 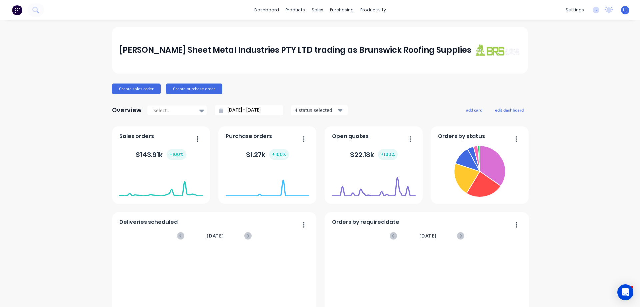 What do you see at coordinates (351, 136) in the screenshot?
I see `span: Open quotes` at bounding box center [351, 136].